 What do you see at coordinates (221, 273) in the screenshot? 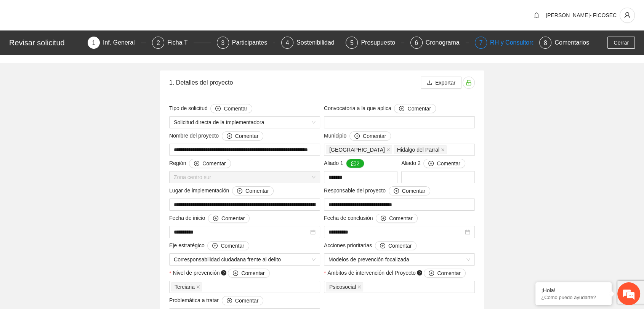
I see `span: Nivel de prevención` at bounding box center [221, 273].